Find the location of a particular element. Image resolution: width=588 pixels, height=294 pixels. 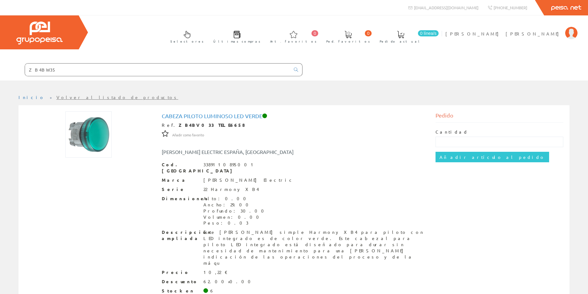

div: 3389110895001 is located at coordinates (230, 165).